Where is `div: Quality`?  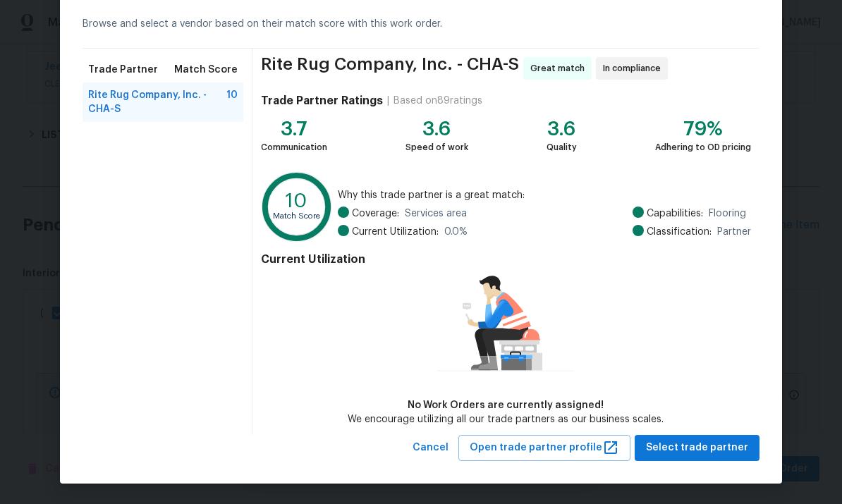
div: Quality is located at coordinates (561, 147).